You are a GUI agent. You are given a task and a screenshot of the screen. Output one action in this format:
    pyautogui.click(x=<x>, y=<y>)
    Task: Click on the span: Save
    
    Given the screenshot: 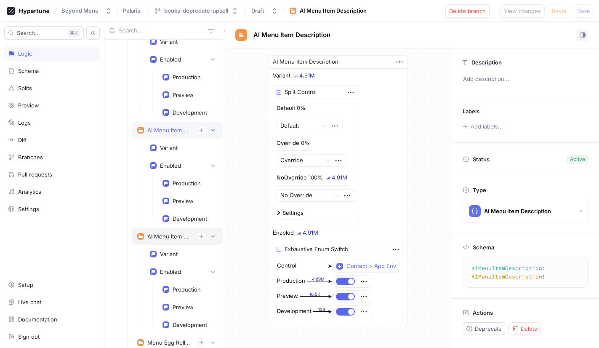 What is the action you would take?
    pyautogui.click(x=584, y=11)
    